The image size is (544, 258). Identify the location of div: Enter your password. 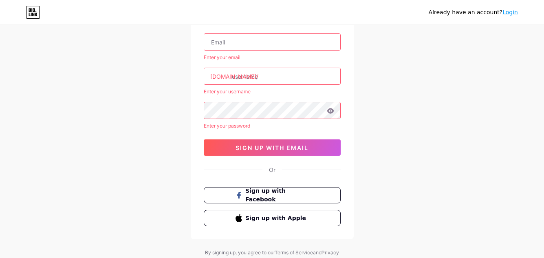
(272, 126).